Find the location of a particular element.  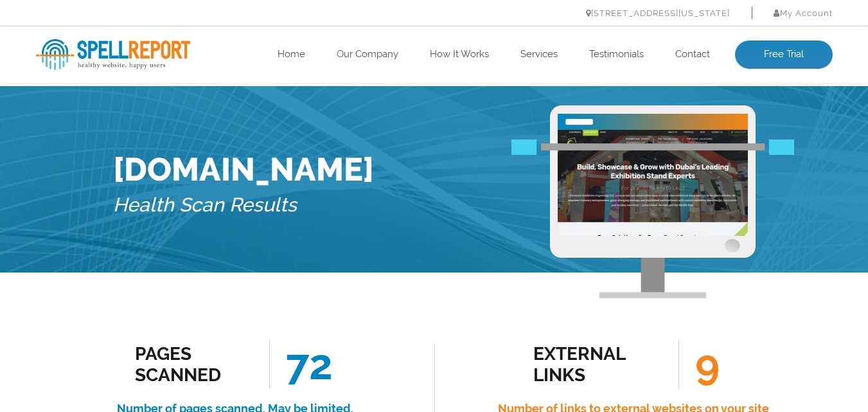

h5: Health Scan Results is located at coordinates (244, 205).